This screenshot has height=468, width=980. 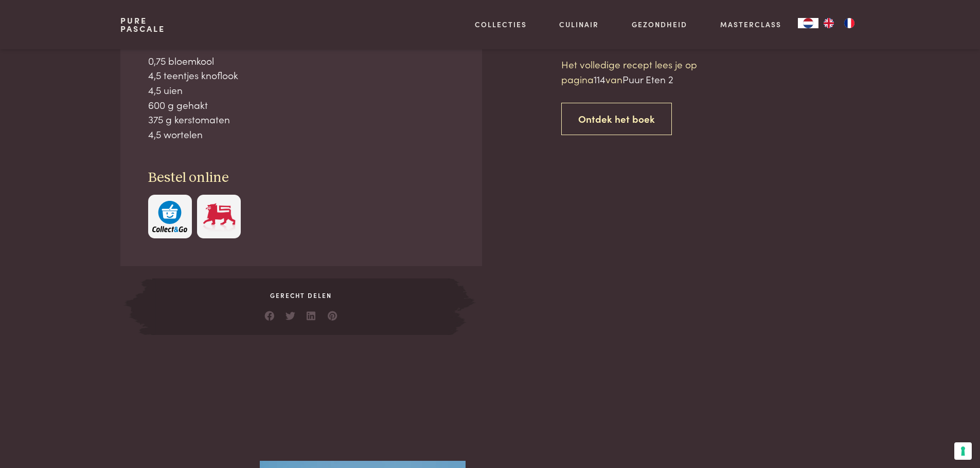 What do you see at coordinates (648, 71) in the screenshot?
I see `p: Het volledige recept lees je op pagina van` at bounding box center [648, 71].